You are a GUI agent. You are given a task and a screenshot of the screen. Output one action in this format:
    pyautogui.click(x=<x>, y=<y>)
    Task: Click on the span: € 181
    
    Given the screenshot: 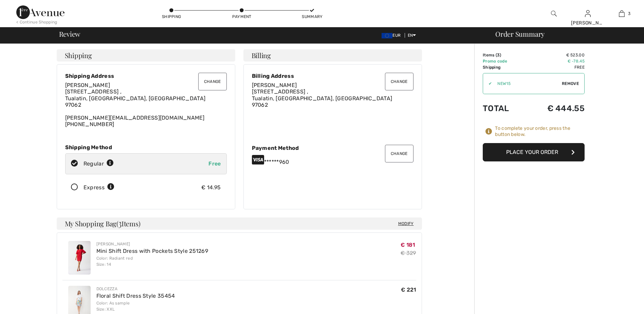 What is the action you would take?
    pyautogui.click(x=408, y=245)
    